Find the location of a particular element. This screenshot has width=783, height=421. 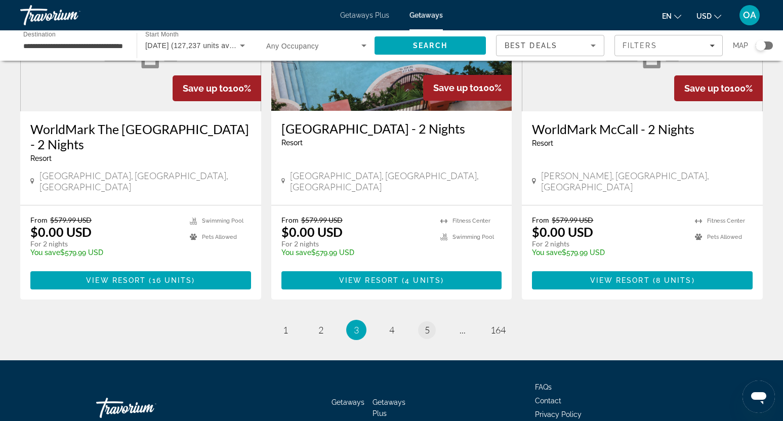

span: 16 units is located at coordinates (172, 280).